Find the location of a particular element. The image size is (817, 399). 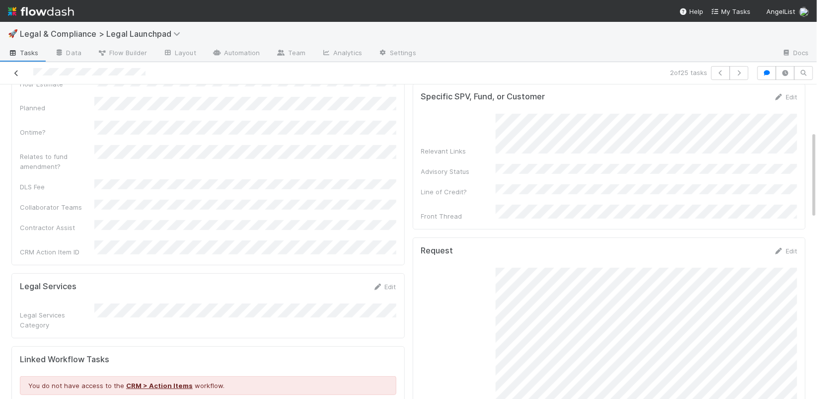

a: Docs is located at coordinates (795, 54).